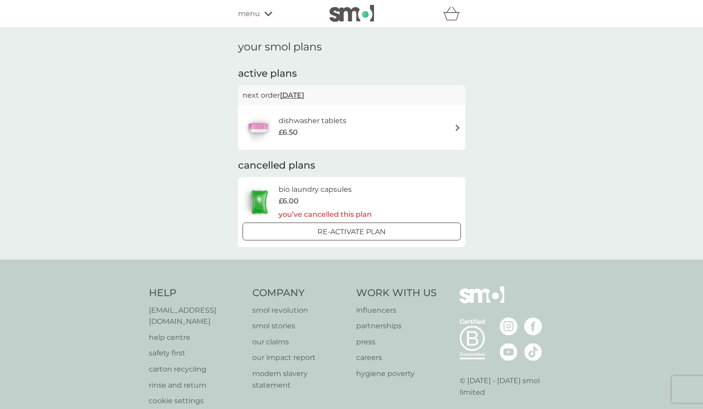 This screenshot has height=409, width=703. Describe the element at coordinates (396, 310) in the screenshot. I see `a: influencers` at that location.